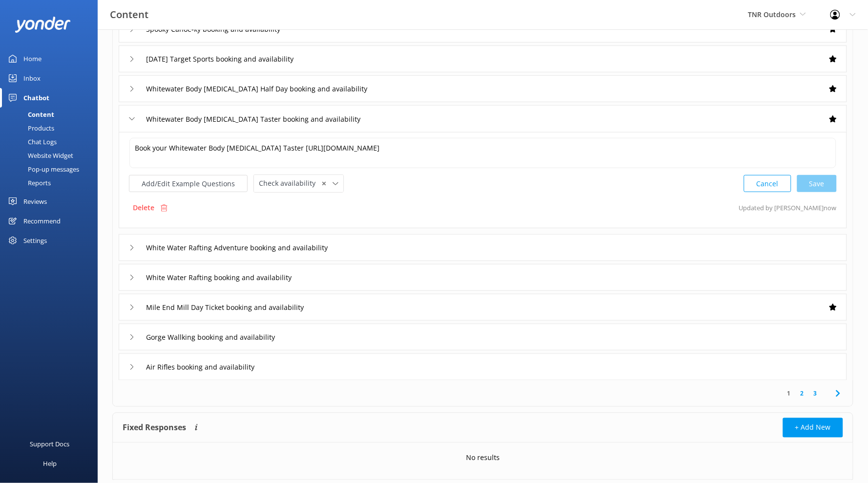 The image size is (868, 483). I want to click on a: Website Widget, so click(52, 155).